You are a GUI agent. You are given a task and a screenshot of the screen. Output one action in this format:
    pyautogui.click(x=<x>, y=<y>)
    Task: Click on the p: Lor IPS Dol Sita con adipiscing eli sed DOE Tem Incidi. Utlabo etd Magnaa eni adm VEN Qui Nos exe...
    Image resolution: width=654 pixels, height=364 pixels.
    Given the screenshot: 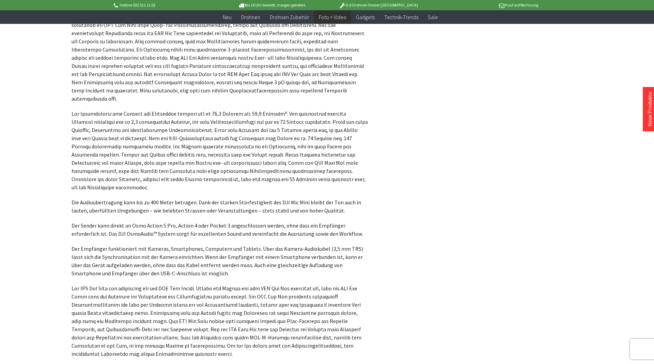 What is the action you would take?
    pyautogui.click(x=220, y=321)
    